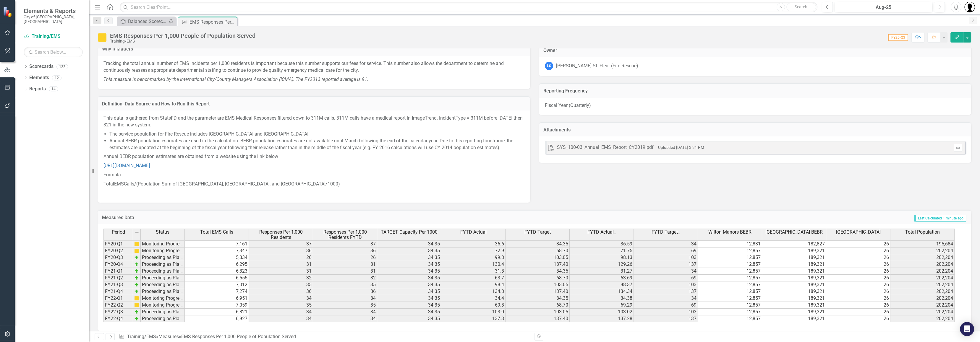 The height and width of the screenshot is (342, 980). Describe the element at coordinates (967, 329) in the screenshot. I see `div: Open Intercom Messenger` at that location.